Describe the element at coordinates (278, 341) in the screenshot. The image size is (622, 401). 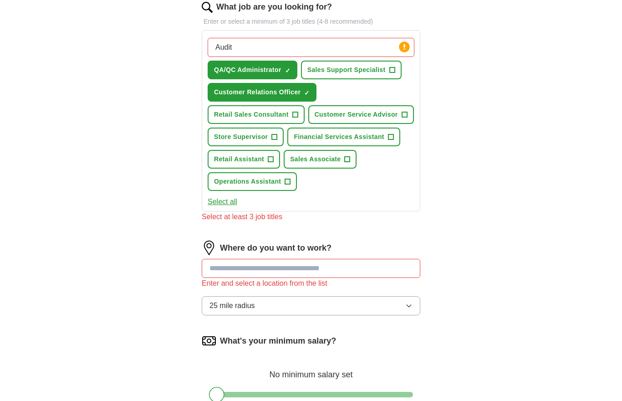
I see `label: What's your minimum salary?` at that location.